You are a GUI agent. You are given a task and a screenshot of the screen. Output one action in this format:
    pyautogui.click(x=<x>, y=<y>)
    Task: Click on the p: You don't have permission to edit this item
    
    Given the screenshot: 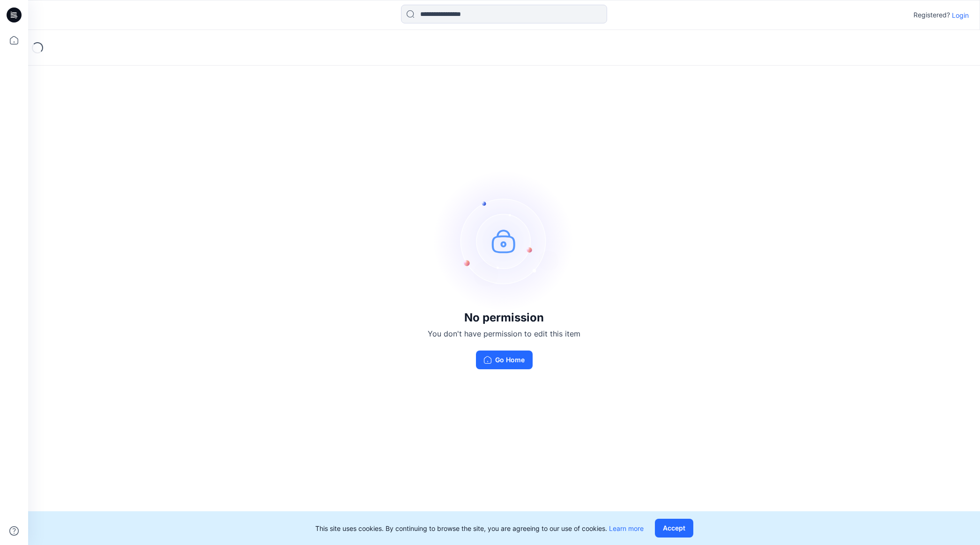 What is the action you would take?
    pyautogui.click(x=504, y=334)
    